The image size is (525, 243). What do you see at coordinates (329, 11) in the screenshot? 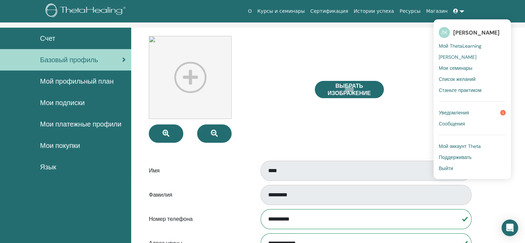
I see `a: Сертификация` at bounding box center [329, 11].